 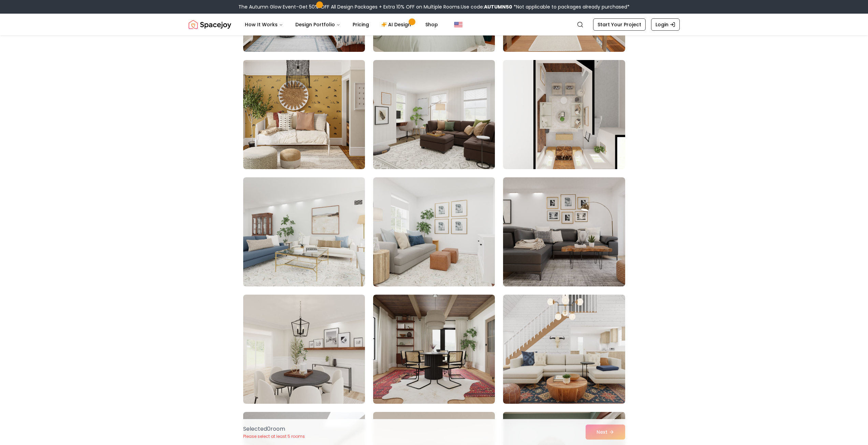 What do you see at coordinates (434, 349) in the screenshot?
I see `img: Room room-56` at bounding box center [434, 349].